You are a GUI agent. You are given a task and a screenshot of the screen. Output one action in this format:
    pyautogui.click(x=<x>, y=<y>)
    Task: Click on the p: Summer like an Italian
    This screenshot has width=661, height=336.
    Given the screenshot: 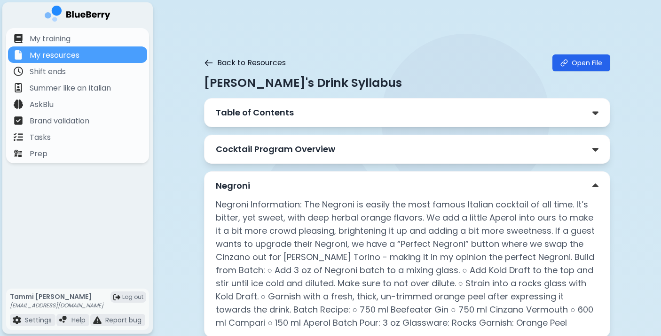 What is the action you would take?
    pyautogui.click(x=70, y=88)
    